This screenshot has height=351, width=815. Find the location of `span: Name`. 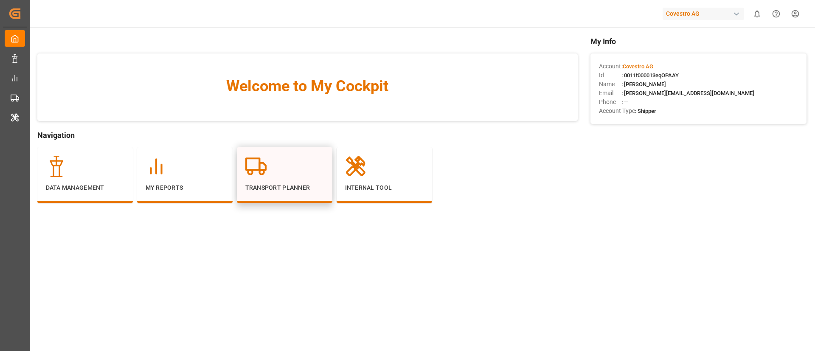

span: Name is located at coordinates (610, 84).